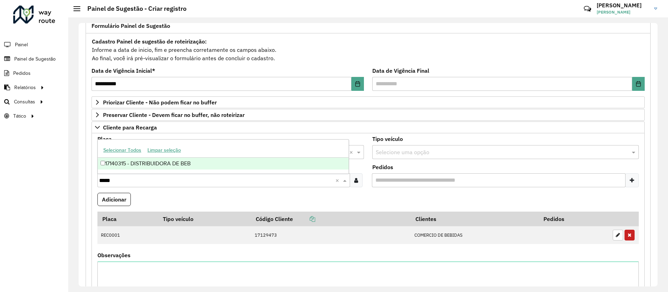 This screenshot has width=668, height=292. Describe the element at coordinates (25, 87) in the screenshot. I see `span: Relatórios` at that location.